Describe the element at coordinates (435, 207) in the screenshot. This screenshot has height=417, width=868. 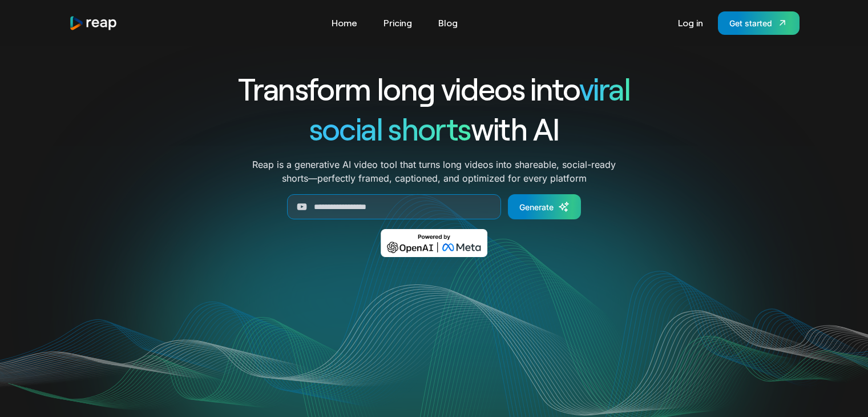
I see `form: Generate Form` at that location.